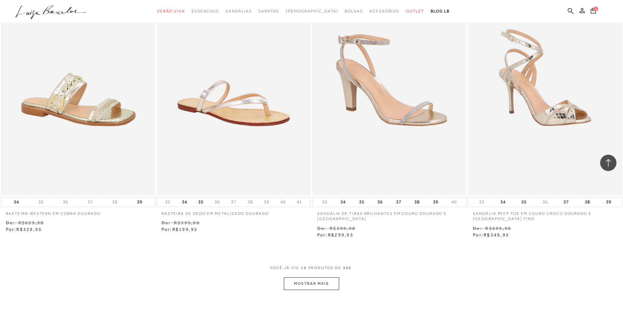  Describe the element at coordinates (185, 229) in the screenshot. I see `span: R$199,95` at that location.